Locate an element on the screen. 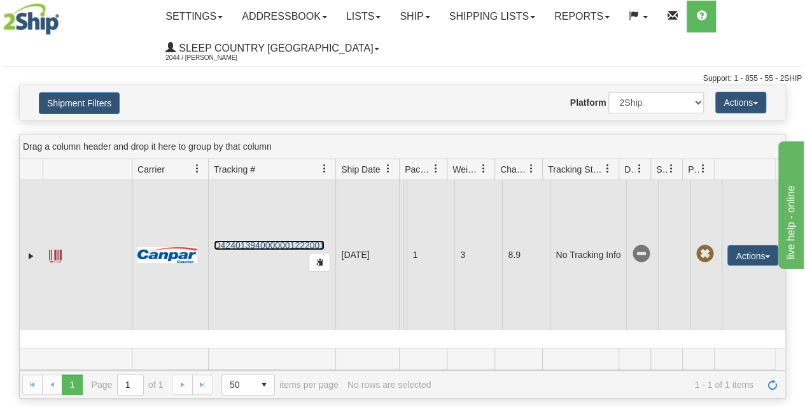  input: Page 1 is located at coordinates (130, 384).